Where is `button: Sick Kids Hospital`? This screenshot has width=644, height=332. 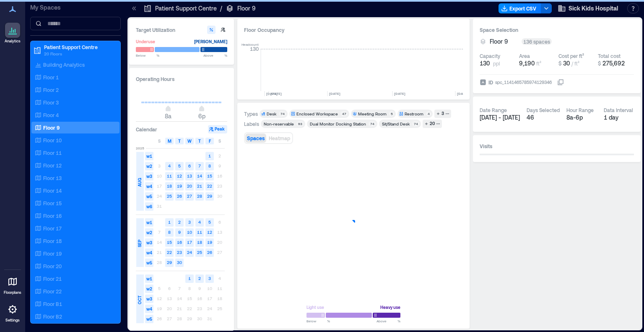
button: Sick Kids Hospital is located at coordinates (588, 8).